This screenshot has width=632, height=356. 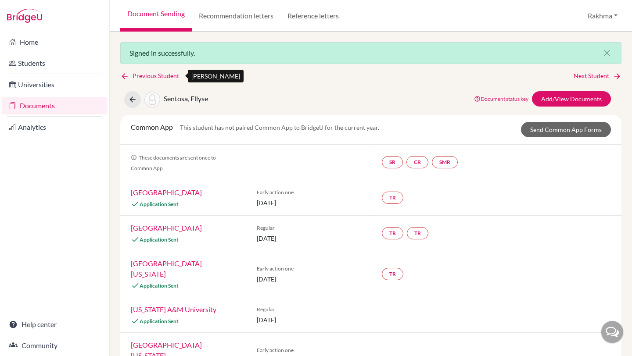 I want to click on span: Sentosa, Ellyse, so click(x=186, y=98).